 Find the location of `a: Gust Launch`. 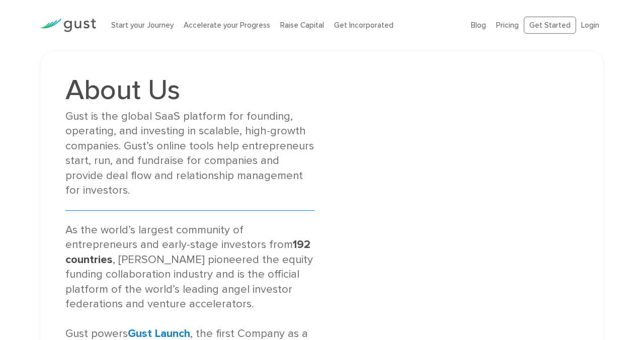

a: Gust Launch is located at coordinates (159, 334).